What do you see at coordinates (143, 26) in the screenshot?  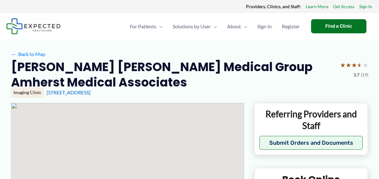 I see `span: For Patients` at bounding box center [143, 26].